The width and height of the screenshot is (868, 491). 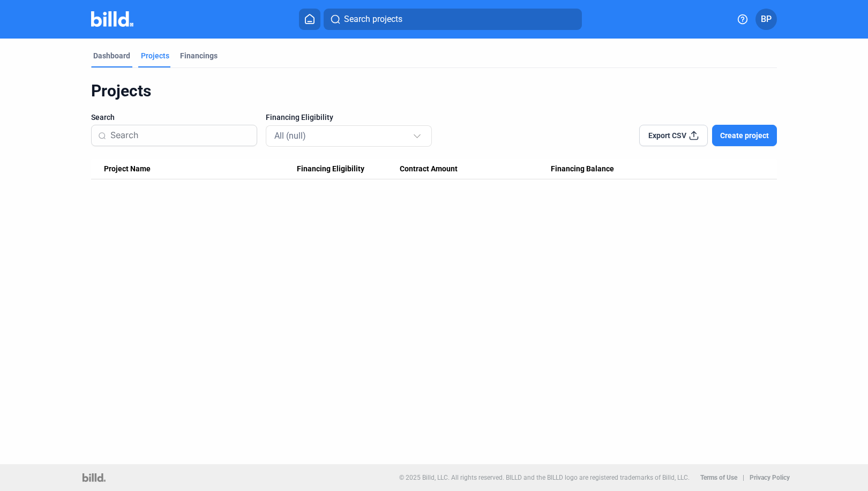 I want to click on span: Export CSV, so click(x=667, y=136).